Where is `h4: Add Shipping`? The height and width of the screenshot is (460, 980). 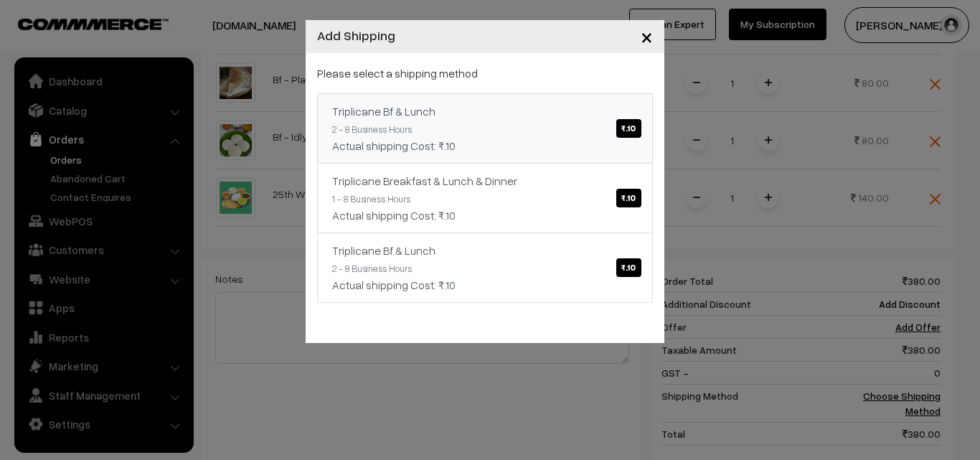
h4: Add Shipping is located at coordinates (356, 35).